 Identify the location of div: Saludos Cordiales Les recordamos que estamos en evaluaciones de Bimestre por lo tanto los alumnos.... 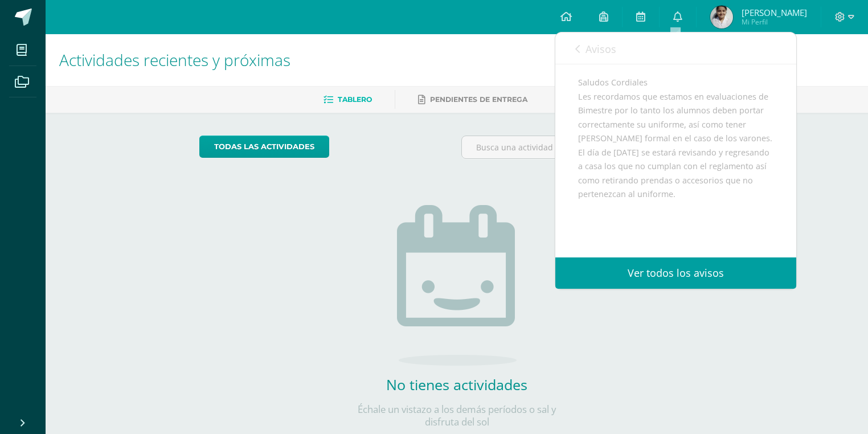
(675, 180).